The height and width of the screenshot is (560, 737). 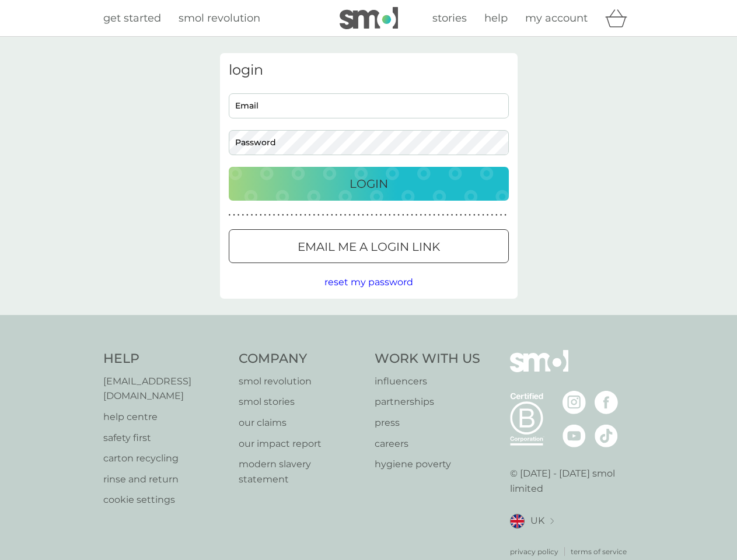 I want to click on img: visit the smol Youtube page, so click(x=574, y=436).